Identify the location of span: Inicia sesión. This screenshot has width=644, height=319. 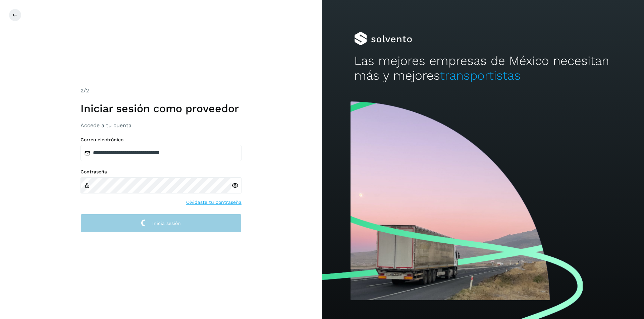
(166, 223).